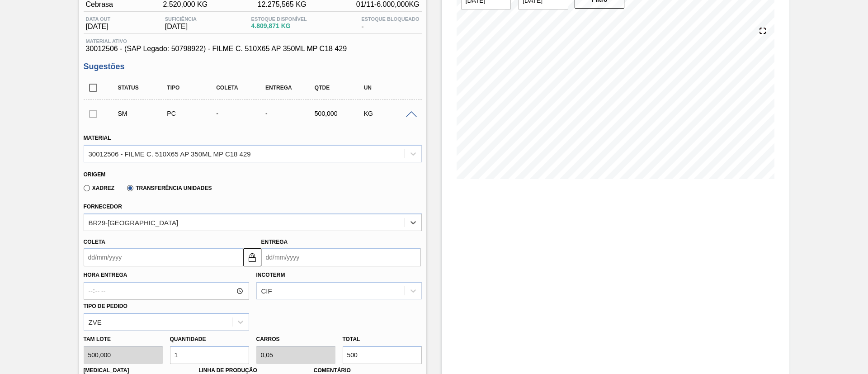 This screenshot has width=868, height=374. Describe the element at coordinates (143, 114) in the screenshot. I see `div: Sugestão Manual` at that location.